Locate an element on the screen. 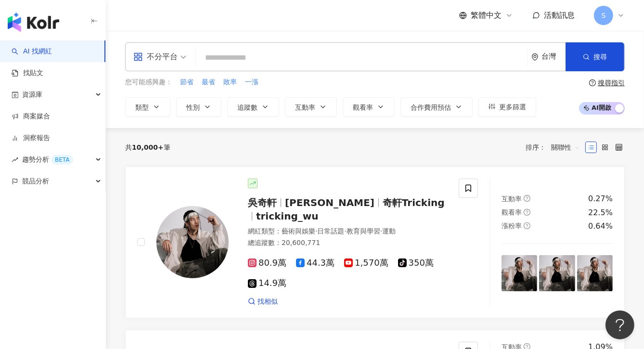  span: 繁體中文 is located at coordinates (486, 15).